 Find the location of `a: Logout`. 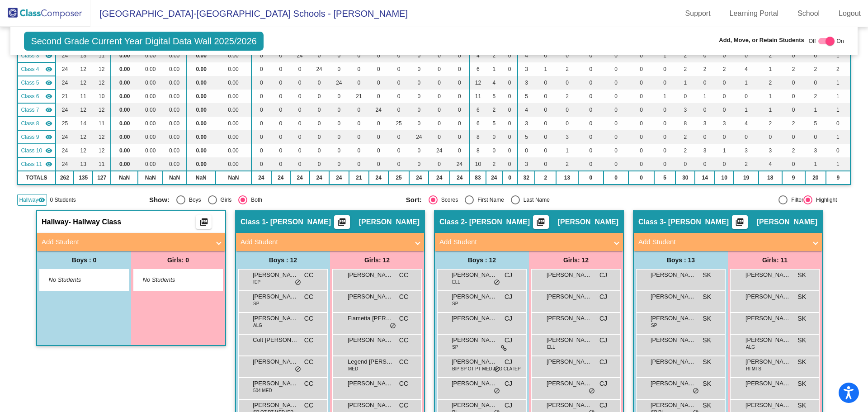

a: Logout is located at coordinates (849, 14).